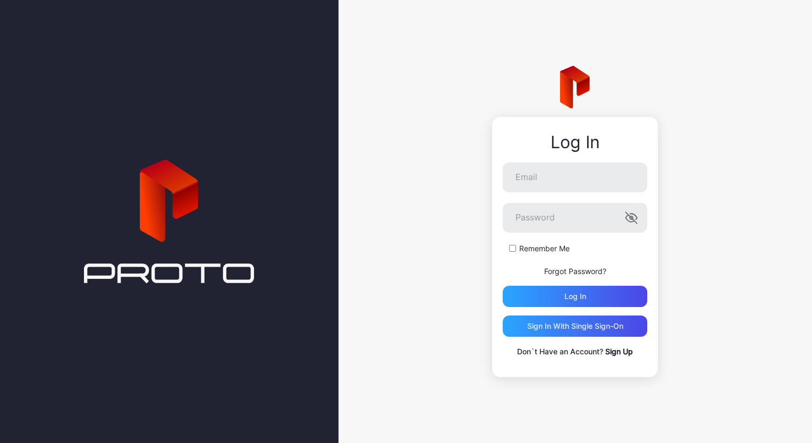  Describe the element at coordinates (575, 296) in the screenshot. I see `div: Log in` at that location.